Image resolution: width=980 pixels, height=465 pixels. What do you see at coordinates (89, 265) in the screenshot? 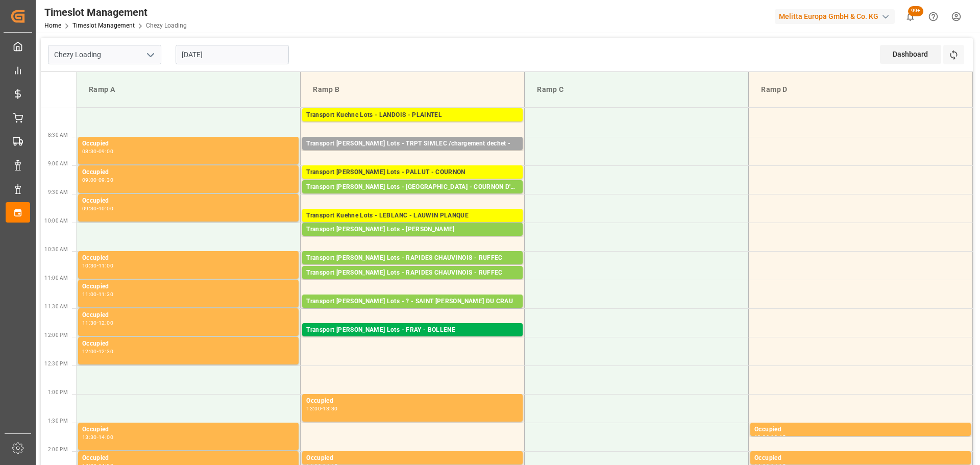
I see `div: 10:30` at bounding box center [89, 265].